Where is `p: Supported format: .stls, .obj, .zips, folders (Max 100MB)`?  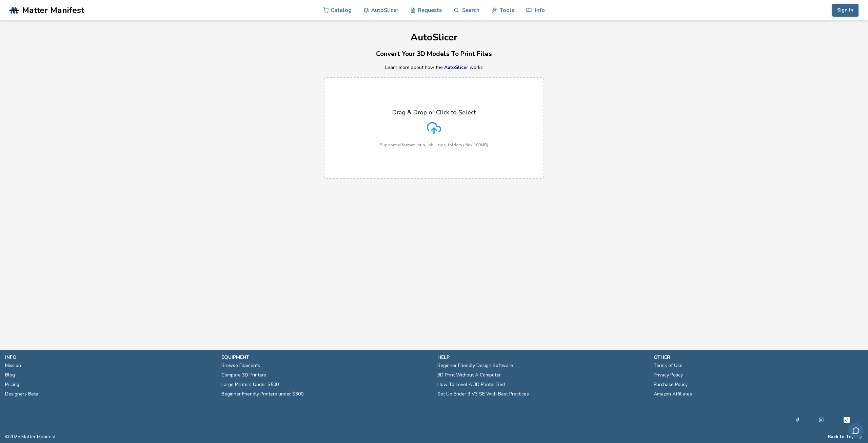
p: Supported format: .stls, .obj, .zips, folders (Max 100MB) is located at coordinates (434, 145).